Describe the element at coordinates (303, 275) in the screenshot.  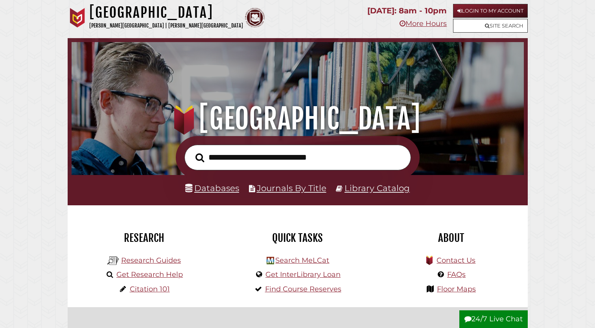
I see `a: Get InterLibrary Loan` at that location.